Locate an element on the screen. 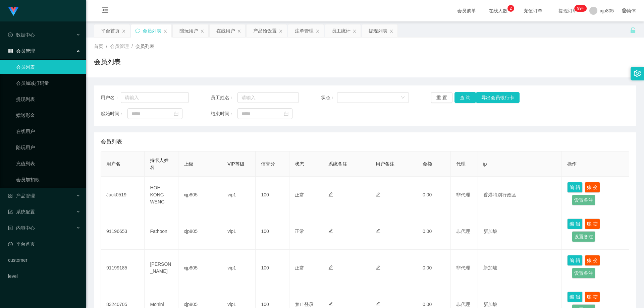 This screenshot has width=644, height=308. button: 重 置 is located at coordinates (442, 97).